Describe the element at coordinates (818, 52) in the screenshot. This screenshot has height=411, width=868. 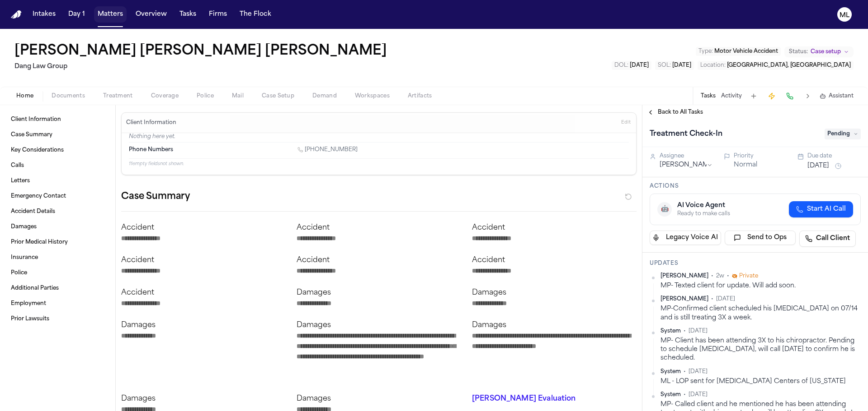
I see `button: Change status from Case setup` at that location.